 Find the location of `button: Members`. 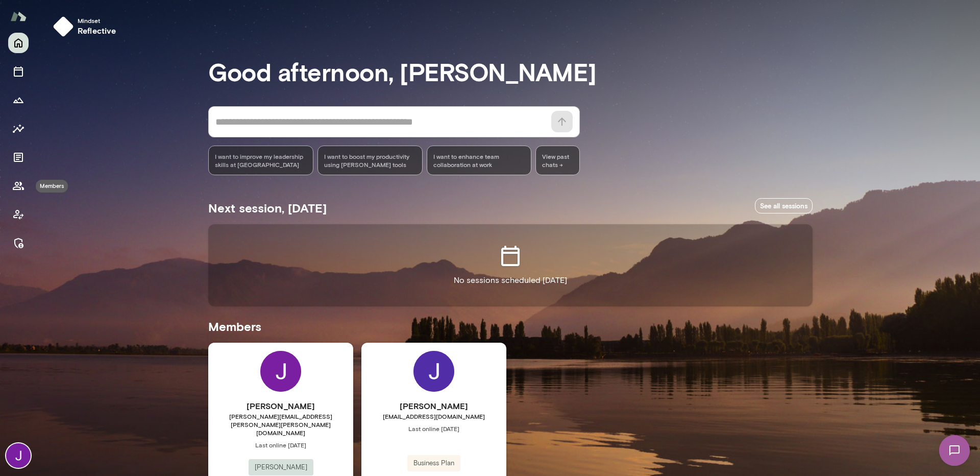

button: Members is located at coordinates (19, 186).